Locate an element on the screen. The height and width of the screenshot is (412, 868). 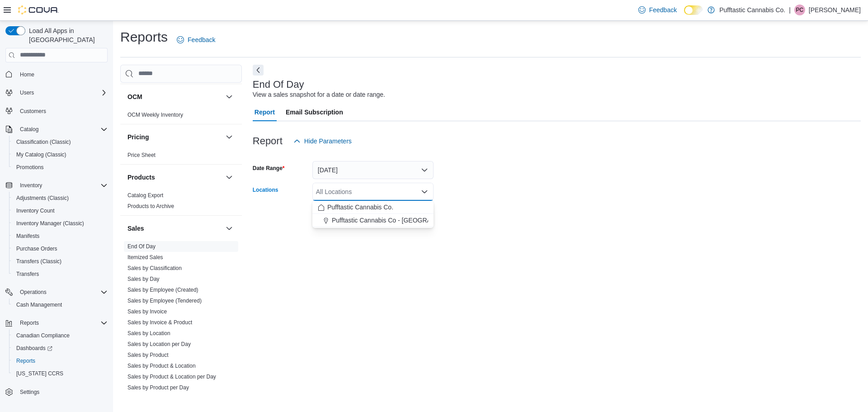
a: Sales by Location per Day is located at coordinates (159, 344).